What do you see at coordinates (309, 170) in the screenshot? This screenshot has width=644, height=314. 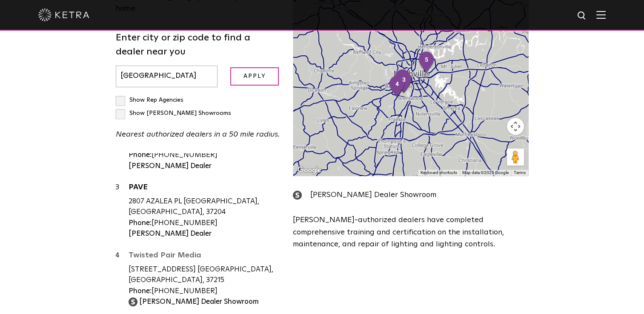 I see `img: Google` at bounding box center [309, 170].